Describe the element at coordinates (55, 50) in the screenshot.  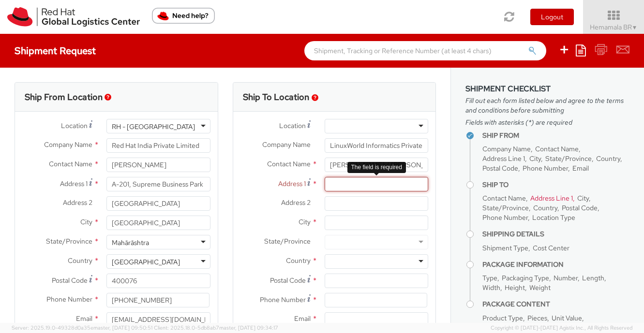
I see `h4: Shipment Request` at that location.